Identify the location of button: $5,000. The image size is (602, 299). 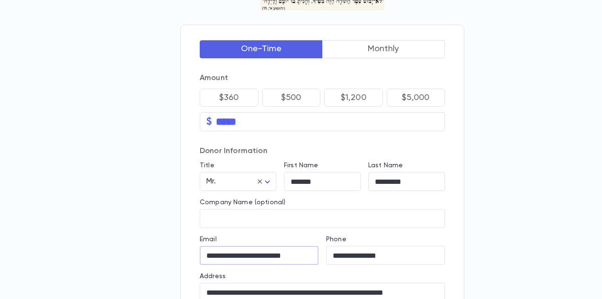
(416, 98).